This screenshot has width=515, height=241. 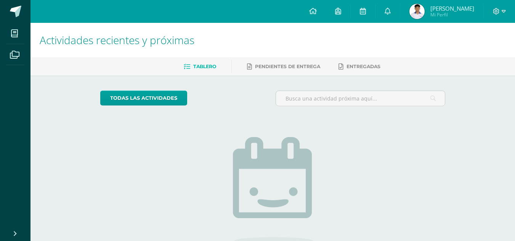 What do you see at coordinates (359, 67) in the screenshot?
I see `a: Entregadas` at bounding box center [359, 67].